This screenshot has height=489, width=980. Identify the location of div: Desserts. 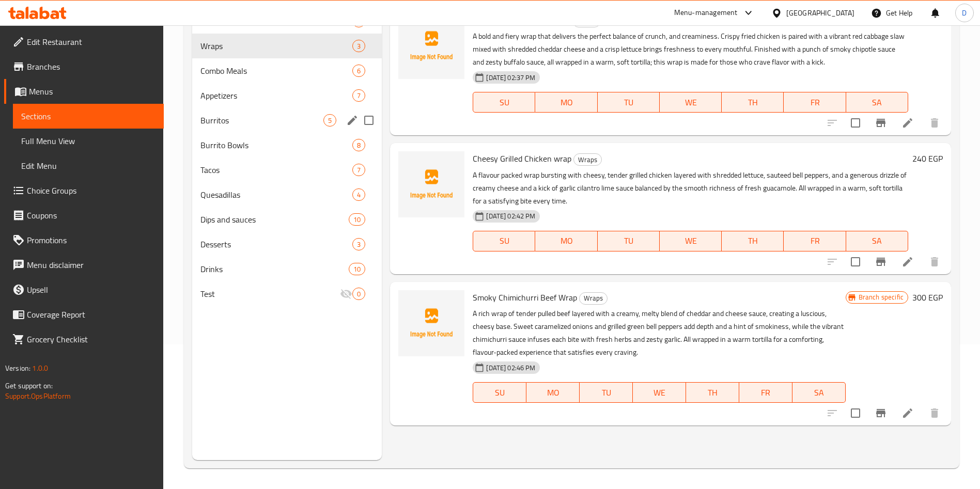
(277, 244).